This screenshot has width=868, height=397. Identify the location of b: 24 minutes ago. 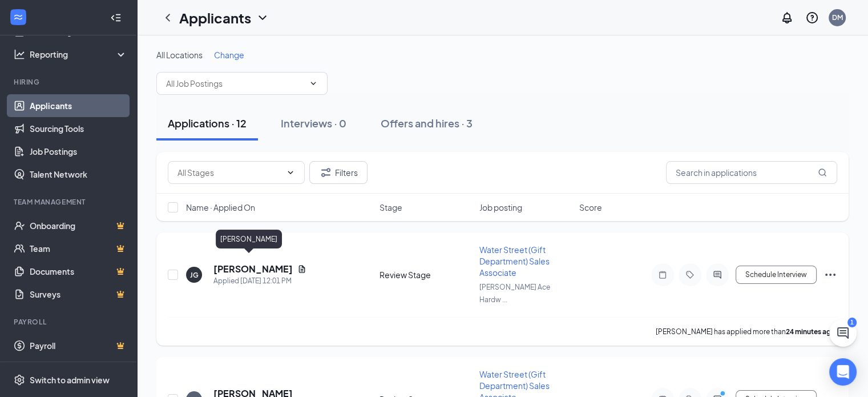
(810, 332).